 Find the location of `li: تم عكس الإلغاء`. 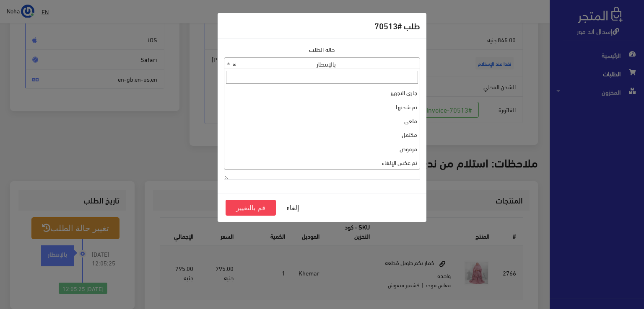

li: تم عكس الإلغاء is located at coordinates (322, 162).